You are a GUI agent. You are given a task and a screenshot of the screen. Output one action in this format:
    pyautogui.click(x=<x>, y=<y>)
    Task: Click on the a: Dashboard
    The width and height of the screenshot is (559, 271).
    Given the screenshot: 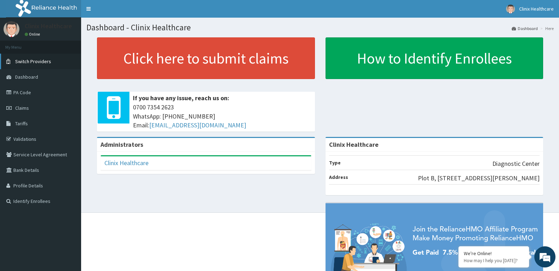 What is the action you would take?
    pyautogui.click(x=524, y=28)
    